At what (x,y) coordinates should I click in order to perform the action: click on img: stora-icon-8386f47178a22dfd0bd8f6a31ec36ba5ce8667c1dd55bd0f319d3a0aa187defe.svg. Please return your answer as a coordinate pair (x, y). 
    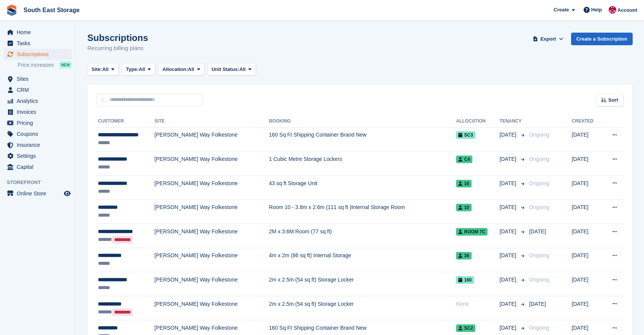
    Looking at the image, I should click on (12, 10).